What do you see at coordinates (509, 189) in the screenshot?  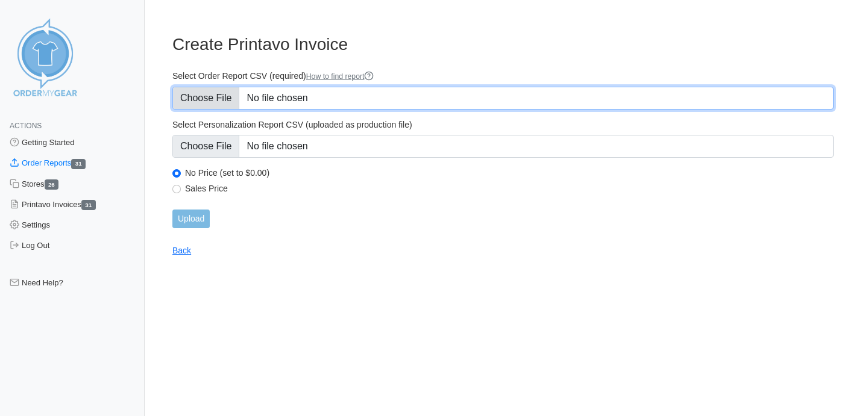 I see `label: Sales Price` at bounding box center [509, 189].